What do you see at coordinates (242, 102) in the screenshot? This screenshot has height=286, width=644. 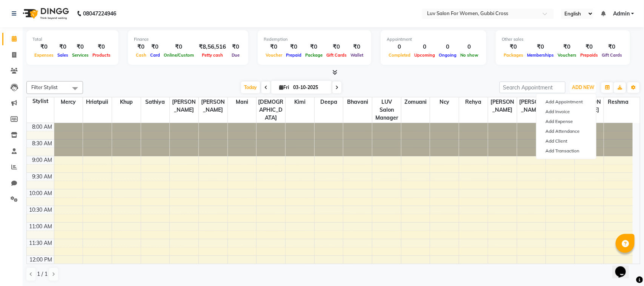 I see `span: Mani` at bounding box center [242, 102].